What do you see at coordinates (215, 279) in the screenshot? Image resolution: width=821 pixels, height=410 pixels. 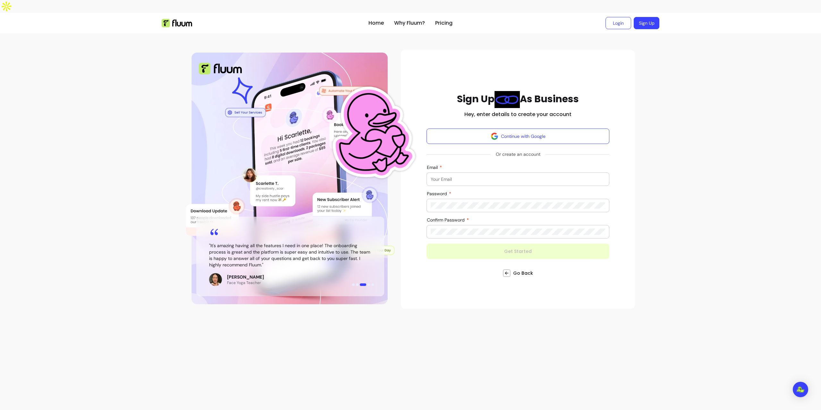 I see `img: Review avatar` at bounding box center [215, 279].